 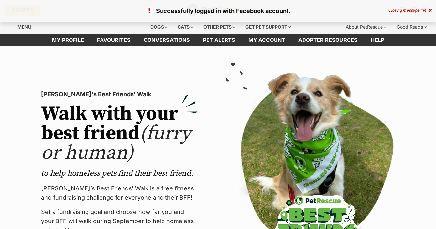 I want to click on p: to help homeless pets find their best friend., so click(x=119, y=173).